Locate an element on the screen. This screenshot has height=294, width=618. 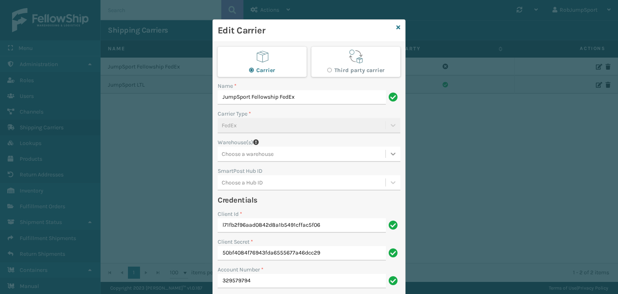
label: Warehouse(s) is located at coordinates (235, 142).